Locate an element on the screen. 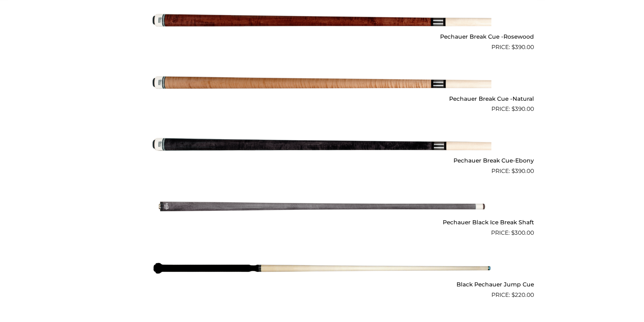  img: Pechauer Black Ice Break Shaft is located at coordinates (322, 206).